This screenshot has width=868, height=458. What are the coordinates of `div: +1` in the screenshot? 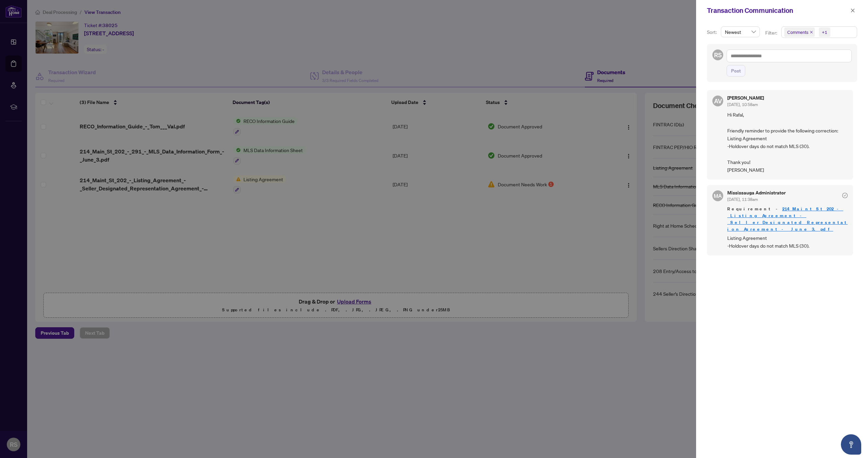 It's located at (824, 33).